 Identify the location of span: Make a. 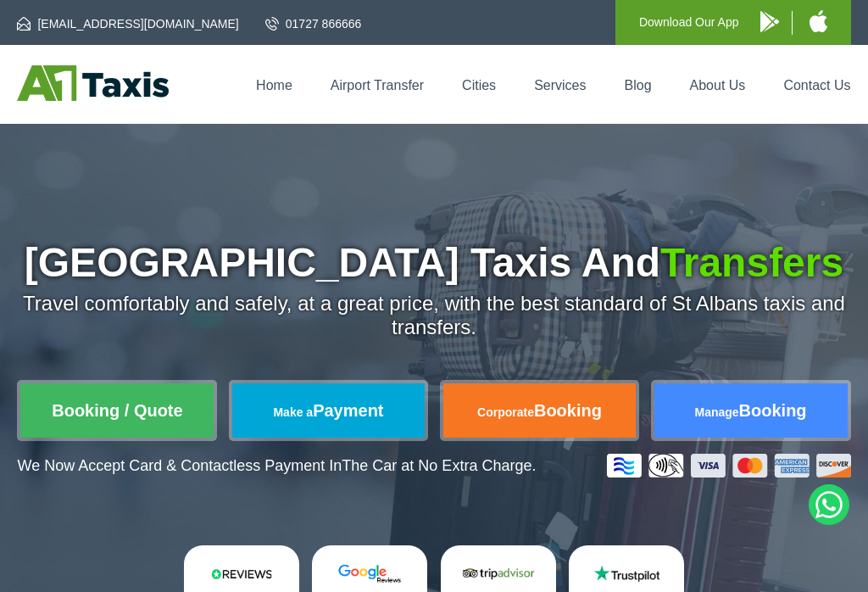
(292, 412).